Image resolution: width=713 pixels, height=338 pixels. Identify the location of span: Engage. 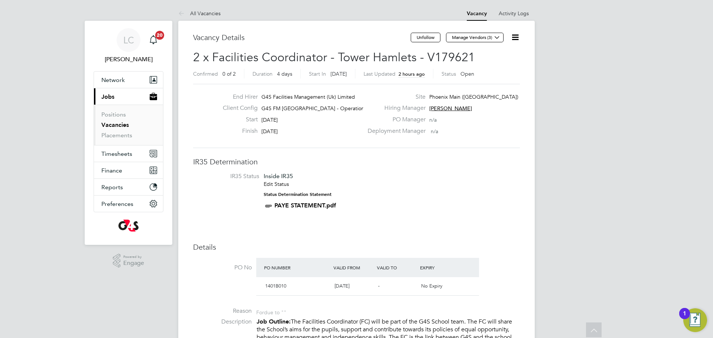
(134, 263).